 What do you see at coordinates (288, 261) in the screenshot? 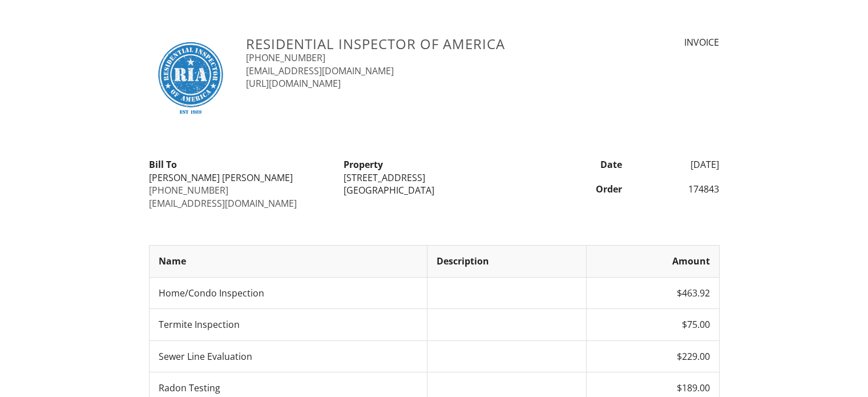
I see `th: Name` at bounding box center [288, 261].